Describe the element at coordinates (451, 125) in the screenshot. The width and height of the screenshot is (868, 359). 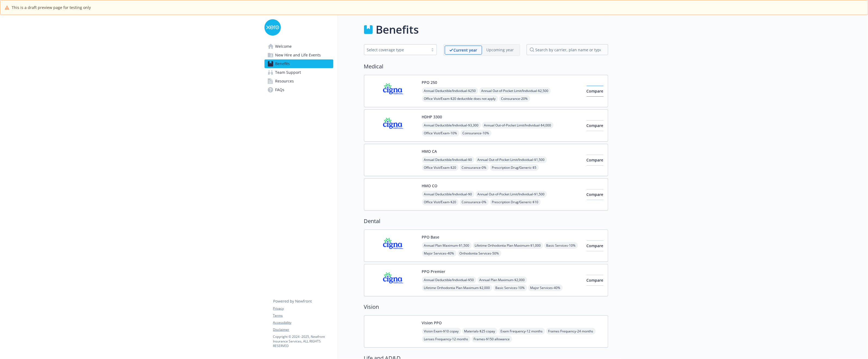
I see `span: Annual Deductible/Individual - $3,300` at that location.